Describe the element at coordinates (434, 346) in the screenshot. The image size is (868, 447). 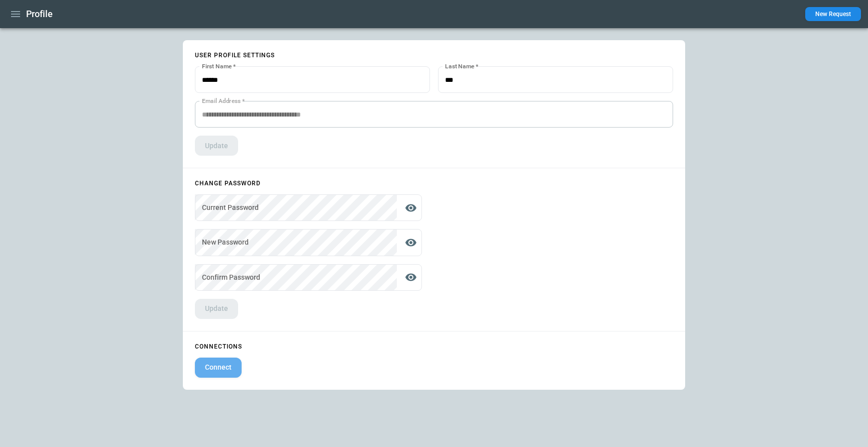
I see `p: Connections` at that location.